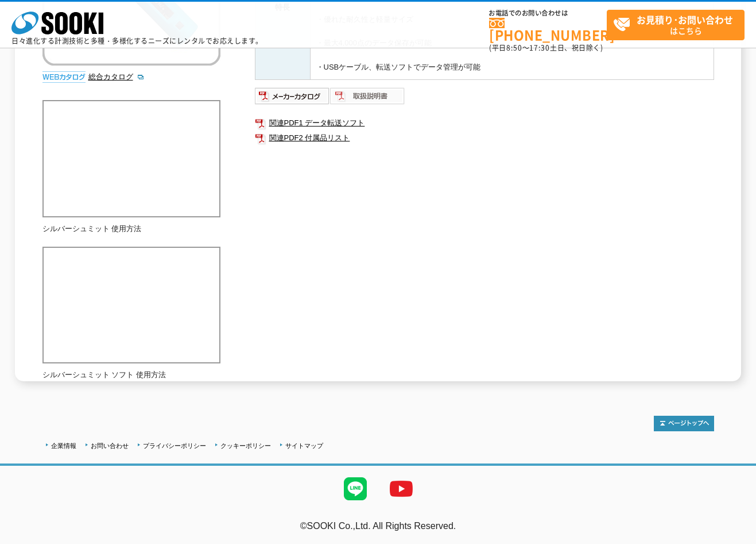  I want to click on a: メーカーカタログ, so click(292, 99).